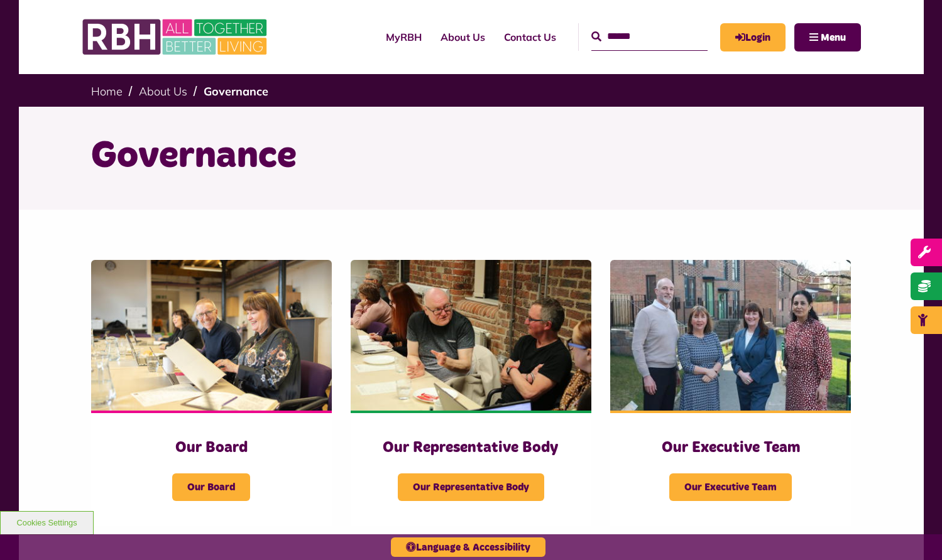  What do you see at coordinates (730, 448) in the screenshot?
I see `h3: Our Executive Team` at bounding box center [730, 448].